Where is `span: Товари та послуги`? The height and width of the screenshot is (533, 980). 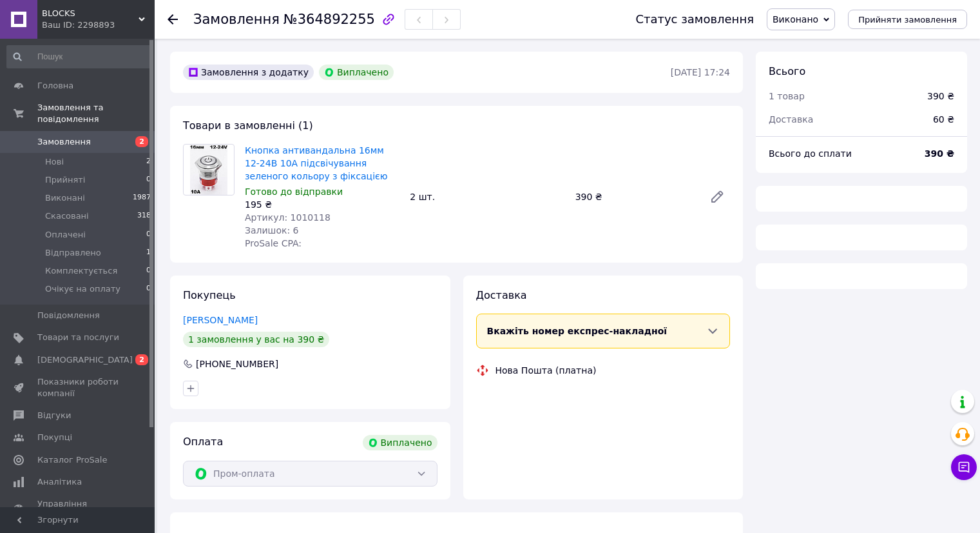
span: Товари та послуги is located at coordinates (78, 338).